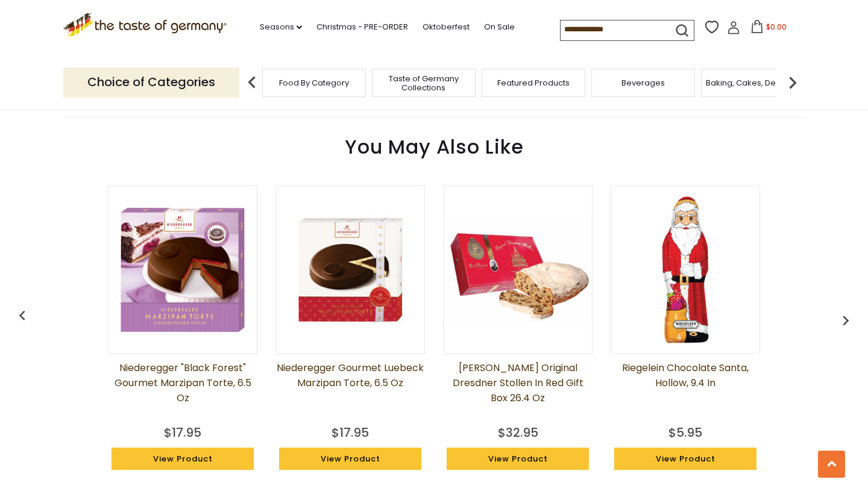 The height and width of the screenshot is (494, 868). Describe the element at coordinates (314, 82) in the screenshot. I see `span: Food By Category` at that location.